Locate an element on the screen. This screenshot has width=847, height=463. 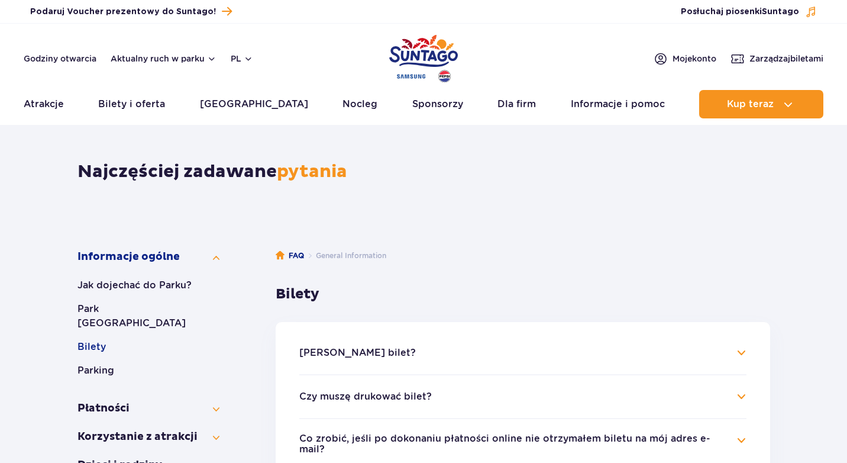
span: Posłuchaj piosenki is located at coordinates (740, 12).